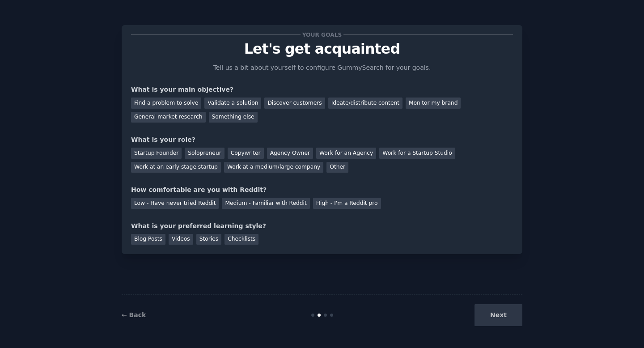 The image size is (644, 348). Describe the element at coordinates (365, 103) in the screenshot. I see `div: Ideate/distribute content` at that location.